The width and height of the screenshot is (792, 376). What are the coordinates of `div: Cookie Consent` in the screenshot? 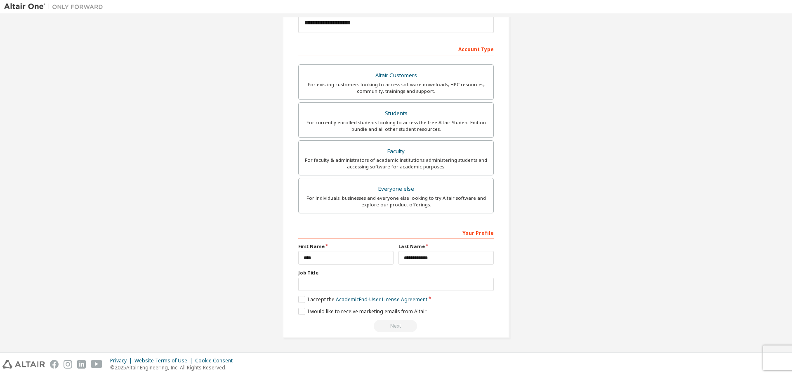 It's located at (216, 361).